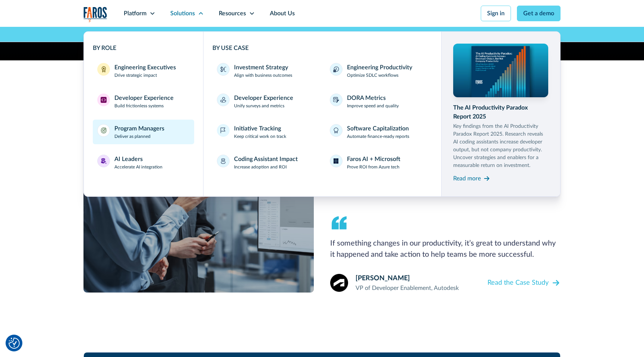 The height and width of the screenshot is (357, 644). Describe the element at coordinates (266, 159) in the screenshot. I see `div: Coding Assistant Impact` at that location.